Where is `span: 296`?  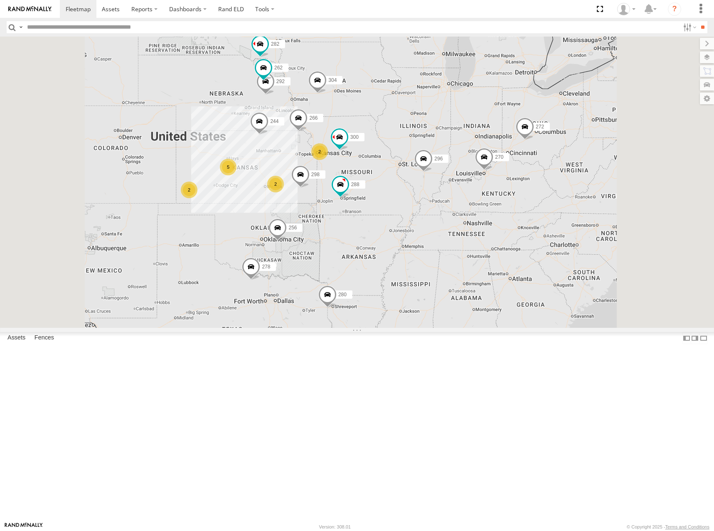 span: 296 is located at coordinates (439, 158).